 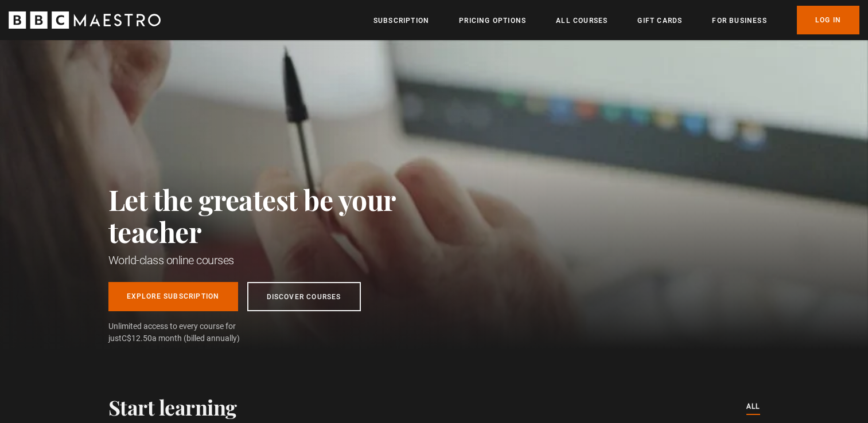 I want to click on span: Unlimited access to every course for just a month (billed annually), so click(x=186, y=333).